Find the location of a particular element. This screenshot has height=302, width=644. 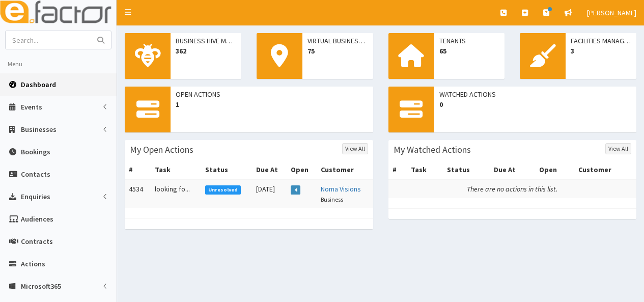

span: Watched Actions is located at coordinates (536, 94).